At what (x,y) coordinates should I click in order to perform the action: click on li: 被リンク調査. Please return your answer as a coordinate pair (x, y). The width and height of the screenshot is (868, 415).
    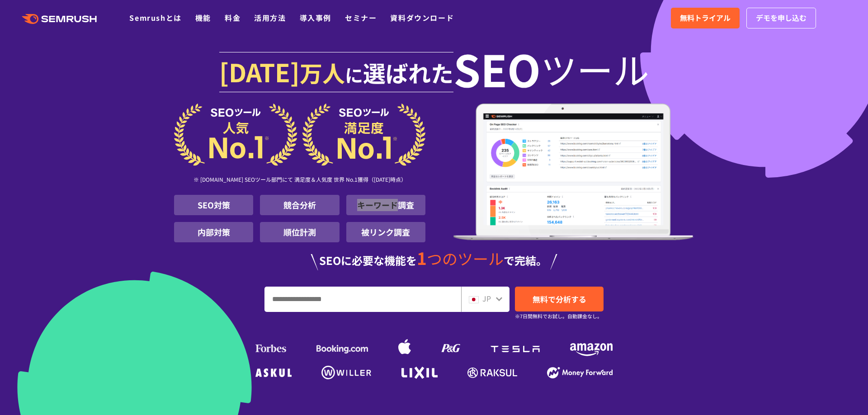
    Looking at the image, I should click on (386, 232).